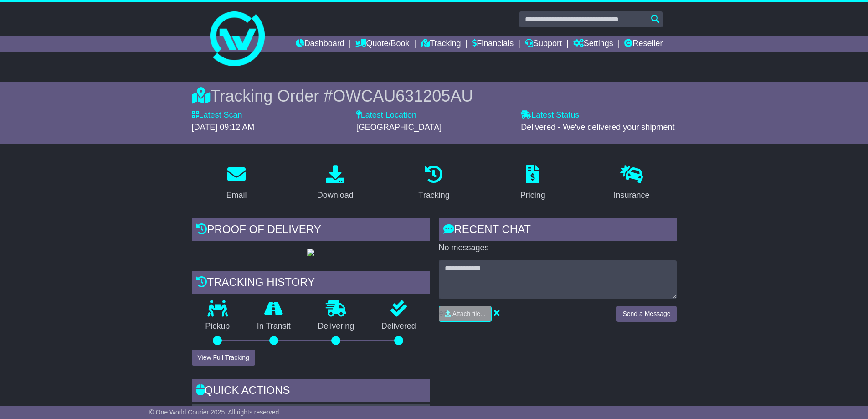 The image size is (868, 419). What do you see at coordinates (215, 413) in the screenshot?
I see `span: © One World Courier 2025. All rights reserved.` at bounding box center [215, 413].